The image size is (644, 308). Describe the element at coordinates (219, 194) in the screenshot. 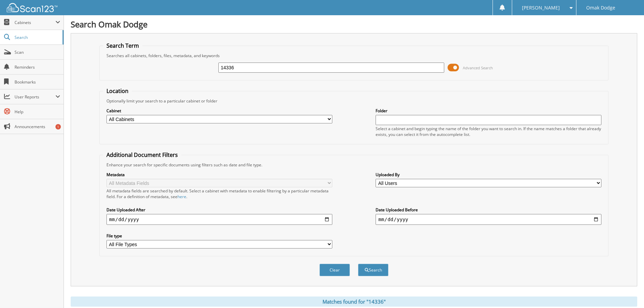

I see `div: All metadata fields are searched by default. Select a cabinet with metadata to enable filtering b...` at that location.